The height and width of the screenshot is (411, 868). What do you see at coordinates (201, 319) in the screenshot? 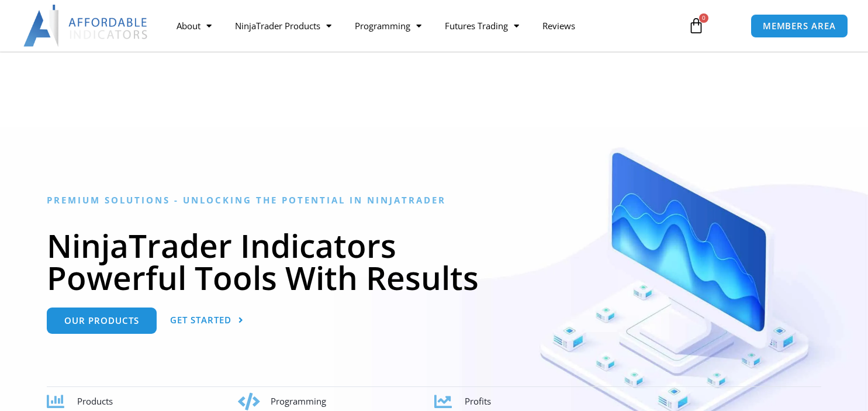
I see `span: Get Started` at bounding box center [201, 319].